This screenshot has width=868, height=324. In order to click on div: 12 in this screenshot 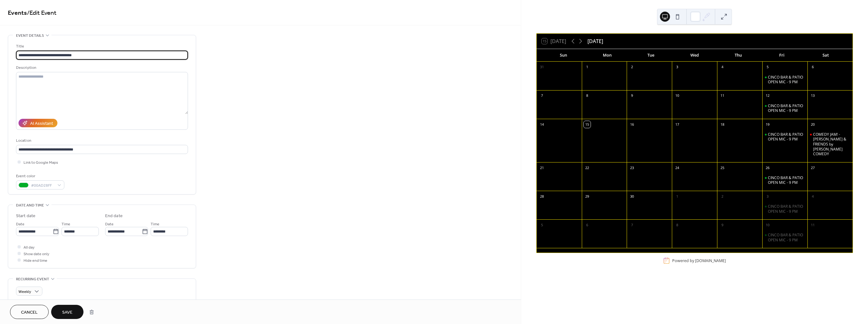, I will do `click(767, 96)`.